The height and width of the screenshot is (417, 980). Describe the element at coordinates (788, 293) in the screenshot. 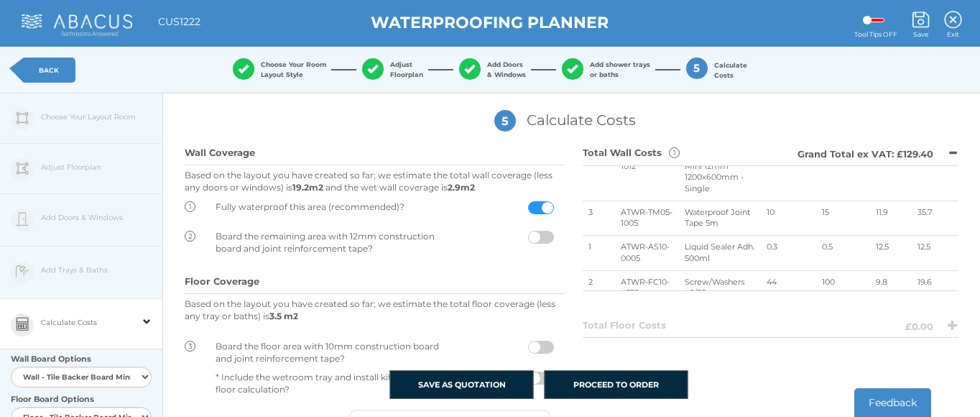

I see `td: 44` at that location.